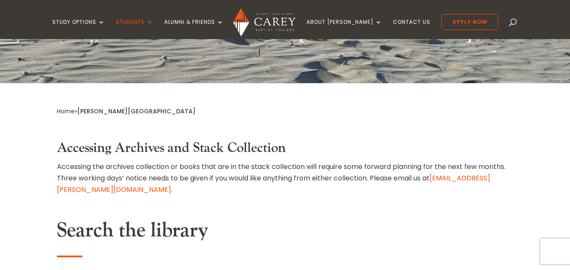  Describe the element at coordinates (285, 178) in the screenshot. I see `p: Accessing the archives collection or books that are in the stack collection will require some for...` at that location.